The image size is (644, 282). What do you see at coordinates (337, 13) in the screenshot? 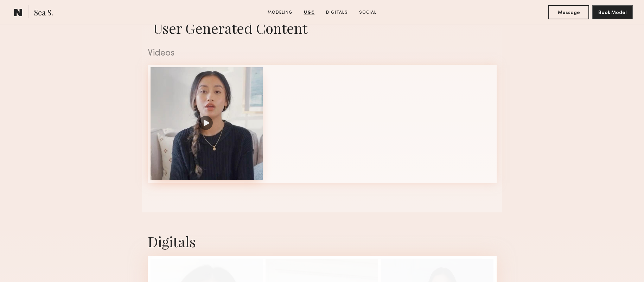
I see `a: Digitals` at bounding box center [337, 13].